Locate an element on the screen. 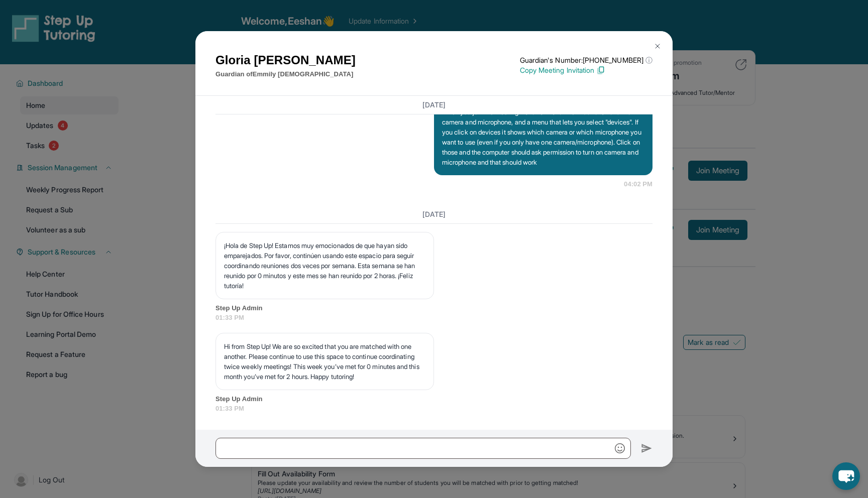 Image resolution: width=868 pixels, height=498 pixels. img: Close Icon is located at coordinates (657, 46).